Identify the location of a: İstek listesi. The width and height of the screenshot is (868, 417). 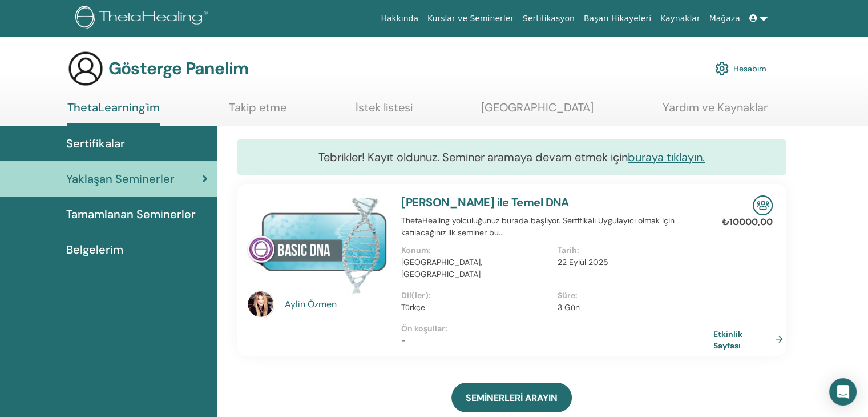
(384, 112).